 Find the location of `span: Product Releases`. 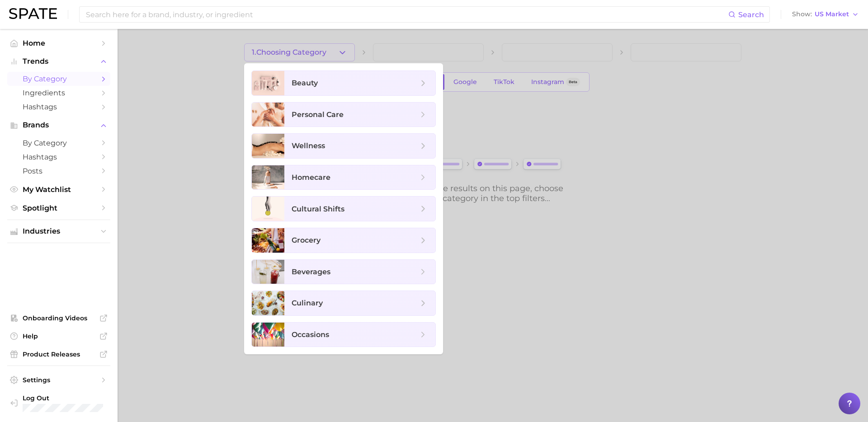

span: Product Releases is located at coordinates (59, 355).